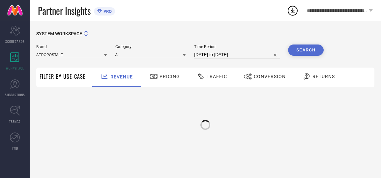  Describe the element at coordinates (293, 11) in the screenshot. I see `div: Open download list` at that location.